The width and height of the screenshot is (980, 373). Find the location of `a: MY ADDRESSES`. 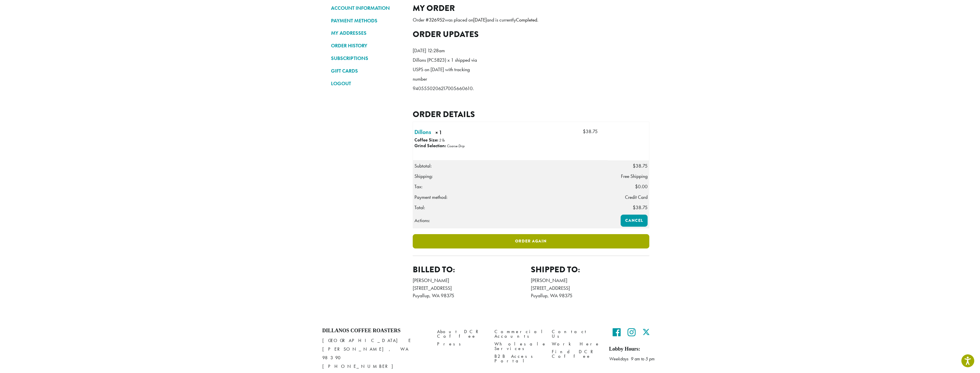

a: MY ADDRESSES is located at coordinates (367, 33).